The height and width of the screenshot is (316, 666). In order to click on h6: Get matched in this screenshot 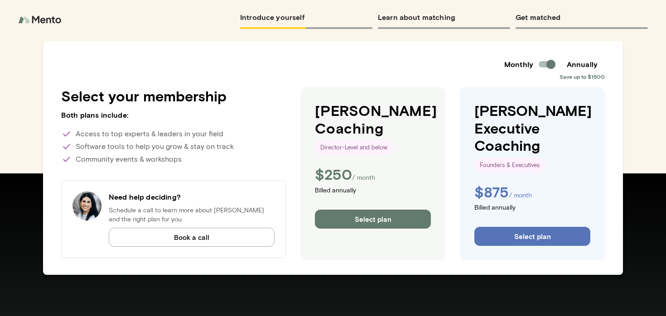, I will do `click(581, 17)`.